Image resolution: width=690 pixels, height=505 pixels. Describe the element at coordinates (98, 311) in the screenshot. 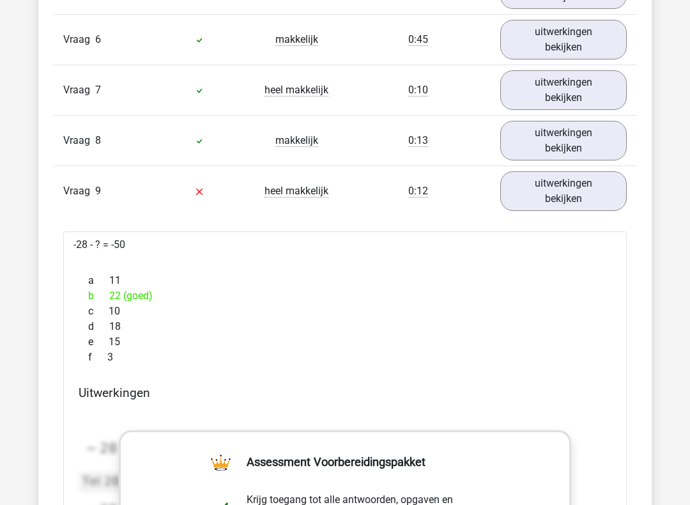

I see `span: c` at that location.